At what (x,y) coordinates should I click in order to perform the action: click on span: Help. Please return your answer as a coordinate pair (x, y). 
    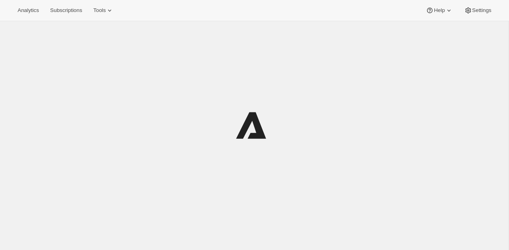
    Looking at the image, I should click on (439, 10).